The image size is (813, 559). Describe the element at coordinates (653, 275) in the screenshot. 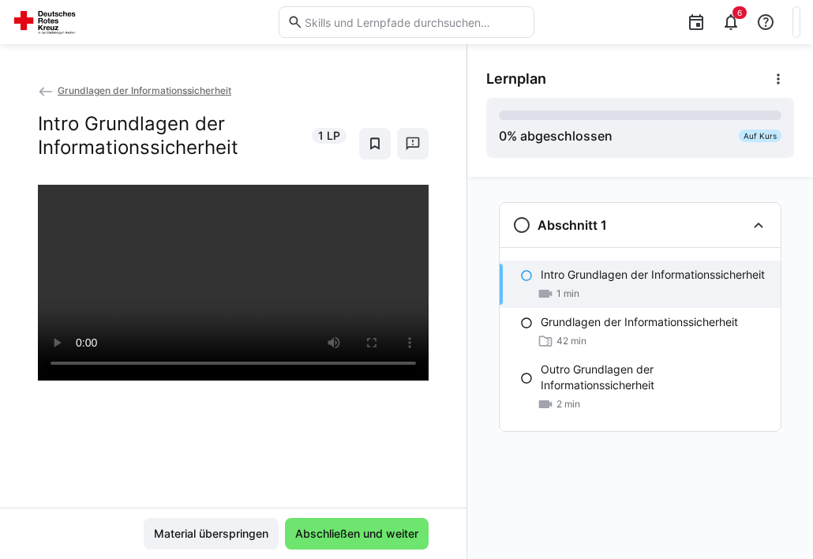

I see `p: Intro Grundlagen der Informationssicherheit` at that location.